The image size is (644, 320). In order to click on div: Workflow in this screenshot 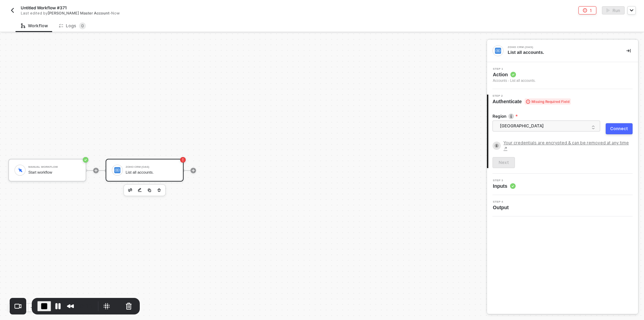, I will do `click(35, 26)`.